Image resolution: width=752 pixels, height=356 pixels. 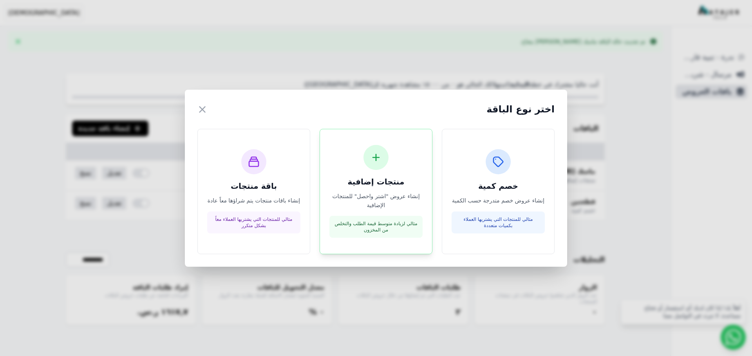 What do you see at coordinates (254, 201) in the screenshot?
I see `p: إنشاء باقات منتجات يتم شراؤها معاً عادة` at bounding box center [254, 201].